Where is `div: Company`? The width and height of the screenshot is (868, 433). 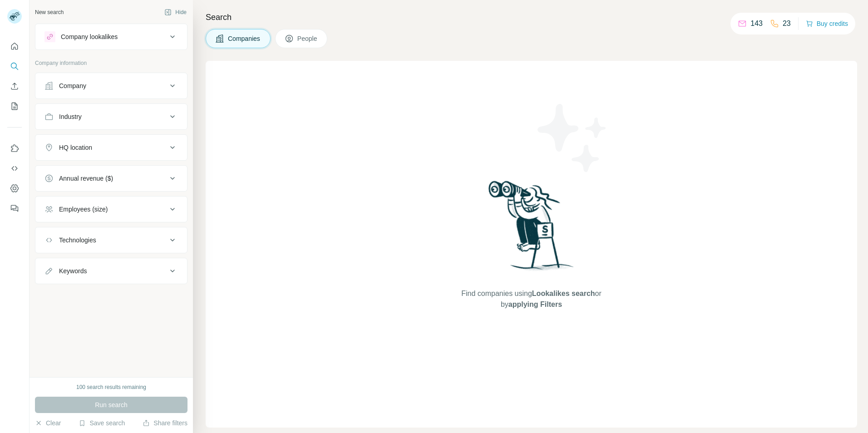
div: Company is located at coordinates (73, 86).